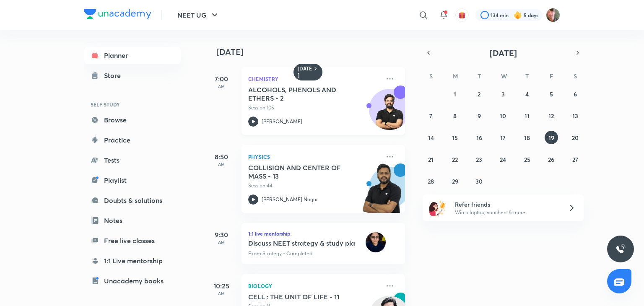 Image resolution: width=644 pixels, height=306 pixels. I want to click on img: streak, so click(518, 15).